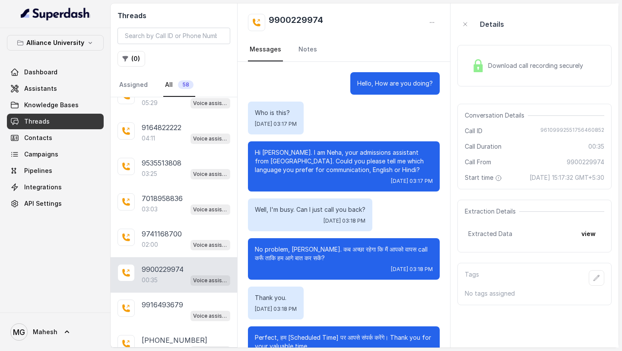 The image size is (622, 351). What do you see at coordinates (275, 297) in the screenshot?
I see `p: Thank you.` at bounding box center [275, 297].